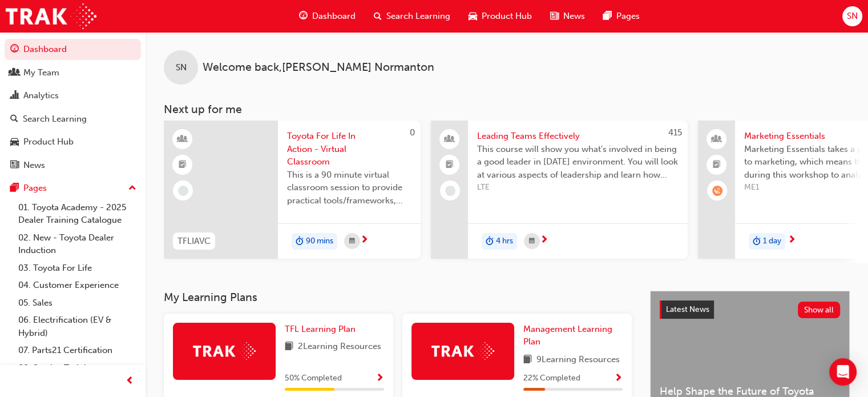 The height and width of the screenshot is (397, 868). I want to click on button: Pages, so click(72, 188).